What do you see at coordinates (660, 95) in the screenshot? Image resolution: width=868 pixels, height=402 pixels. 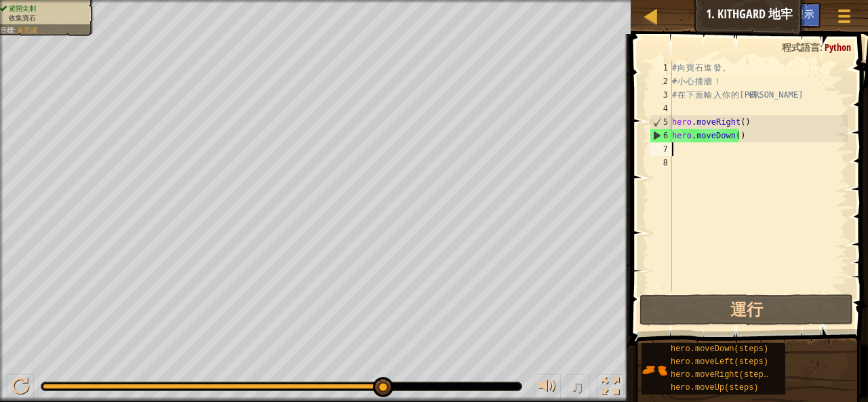 I see `div: 3` at bounding box center [660, 95].